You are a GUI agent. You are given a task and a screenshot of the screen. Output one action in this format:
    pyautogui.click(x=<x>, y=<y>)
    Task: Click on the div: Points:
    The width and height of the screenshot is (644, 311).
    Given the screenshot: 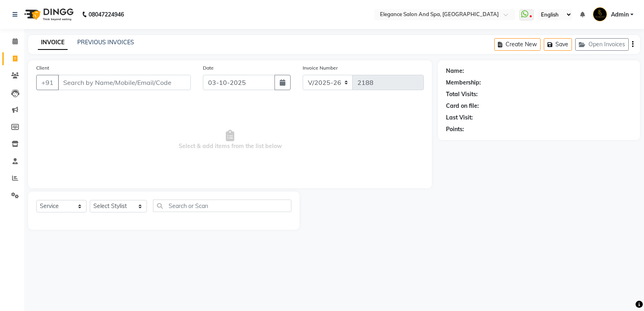 What is the action you would take?
    pyautogui.click(x=455, y=129)
    